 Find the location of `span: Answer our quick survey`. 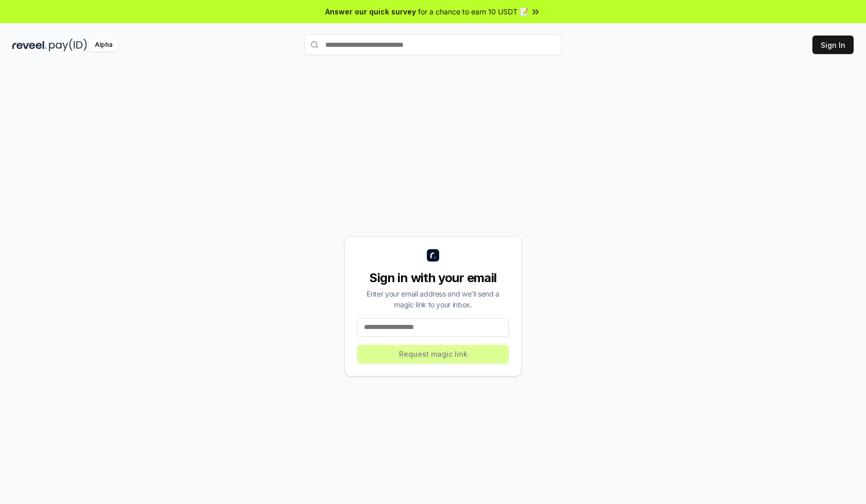

span: Answer our quick survey is located at coordinates (371, 12).